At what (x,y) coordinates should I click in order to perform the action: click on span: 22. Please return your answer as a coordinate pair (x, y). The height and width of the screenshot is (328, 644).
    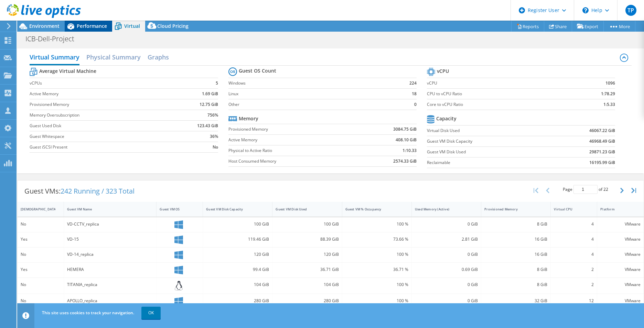
    Looking at the image, I should click on (606, 189).